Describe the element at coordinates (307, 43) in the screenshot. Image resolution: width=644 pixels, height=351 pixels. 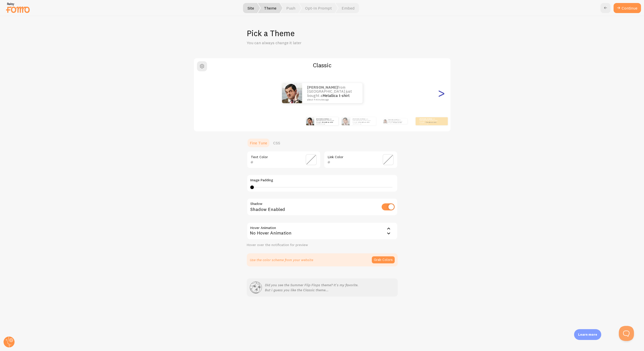
I see `p: You can always change it later` at that location.